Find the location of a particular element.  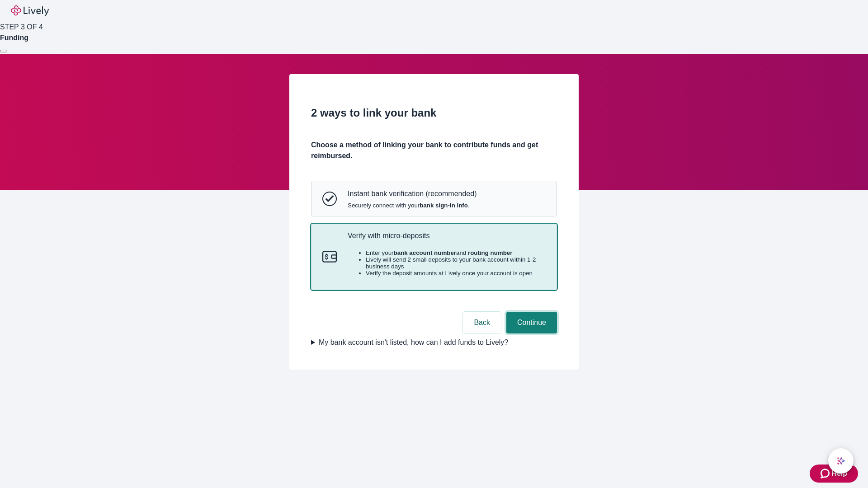

li: Lively will send 2 small deposits to your bank account within 1-2 business days is located at coordinates (456, 263).